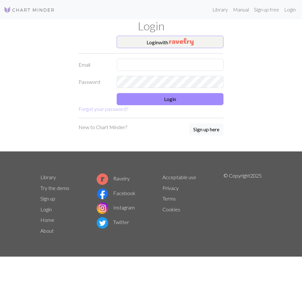 The width and height of the screenshot is (302, 292). I want to click on img: Logo, so click(29, 10).